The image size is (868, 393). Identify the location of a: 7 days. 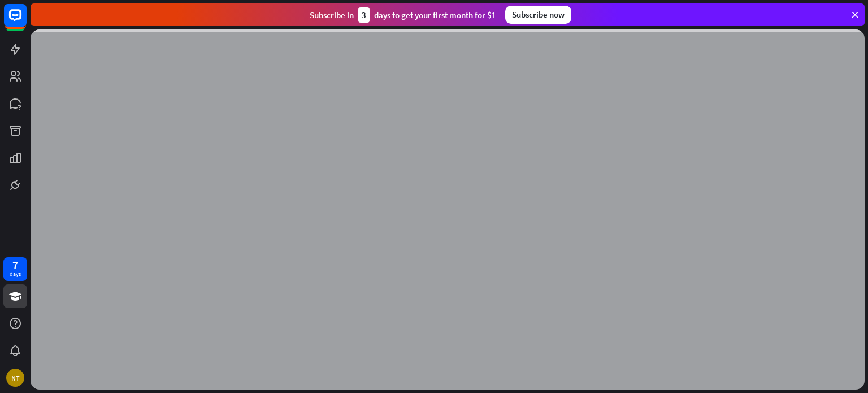
(15, 269).